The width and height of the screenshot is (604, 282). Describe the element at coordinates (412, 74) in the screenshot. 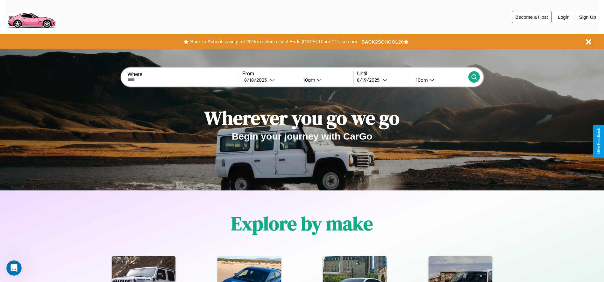

I see `label: Until` at that location.